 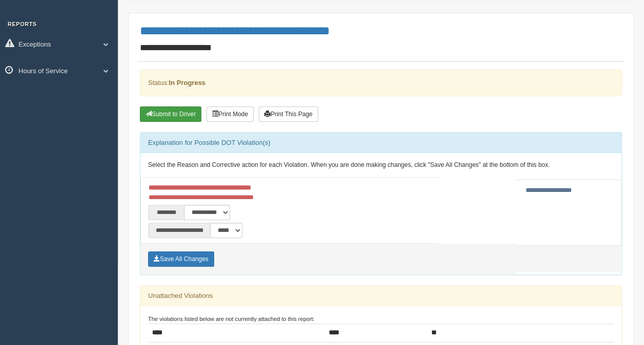 I want to click on button: Submit To Driver, so click(x=171, y=114).